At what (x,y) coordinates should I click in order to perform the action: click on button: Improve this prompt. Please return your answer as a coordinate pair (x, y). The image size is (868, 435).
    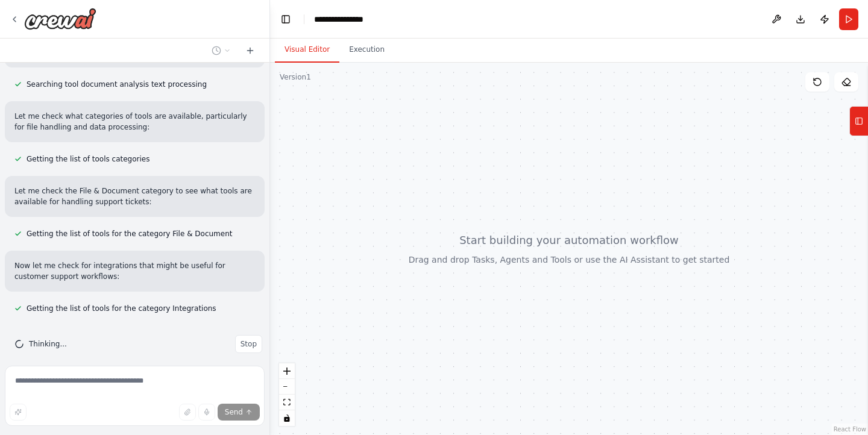
    Looking at the image, I should click on (18, 412).